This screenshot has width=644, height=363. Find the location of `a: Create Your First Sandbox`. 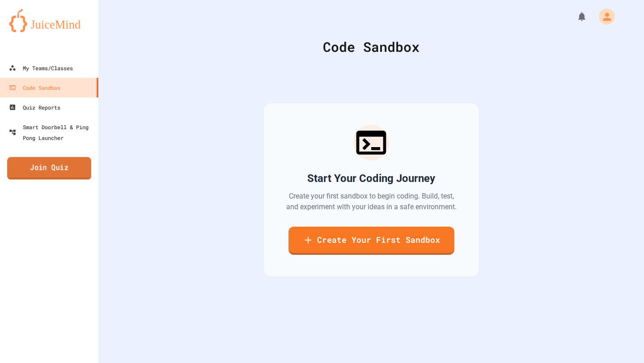

a: Create Your First Sandbox is located at coordinates (371, 241).